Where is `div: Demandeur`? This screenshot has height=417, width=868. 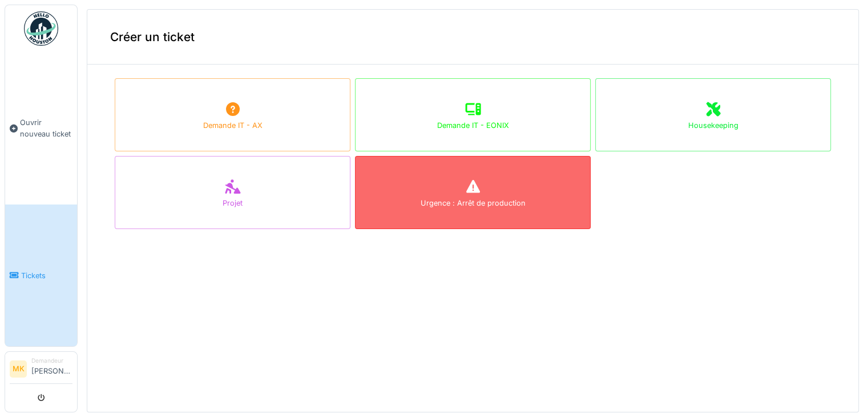
div: Demandeur is located at coordinates (52, 361).